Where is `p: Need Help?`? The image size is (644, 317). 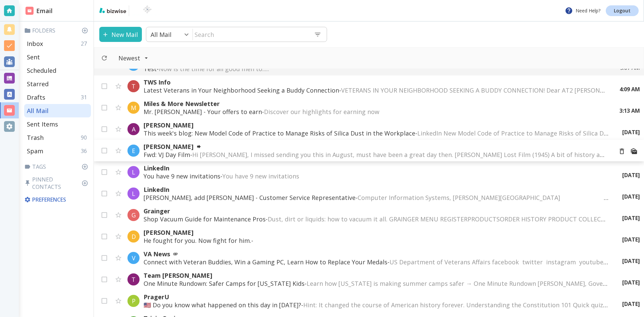
p: Need Help? is located at coordinates (583, 11).